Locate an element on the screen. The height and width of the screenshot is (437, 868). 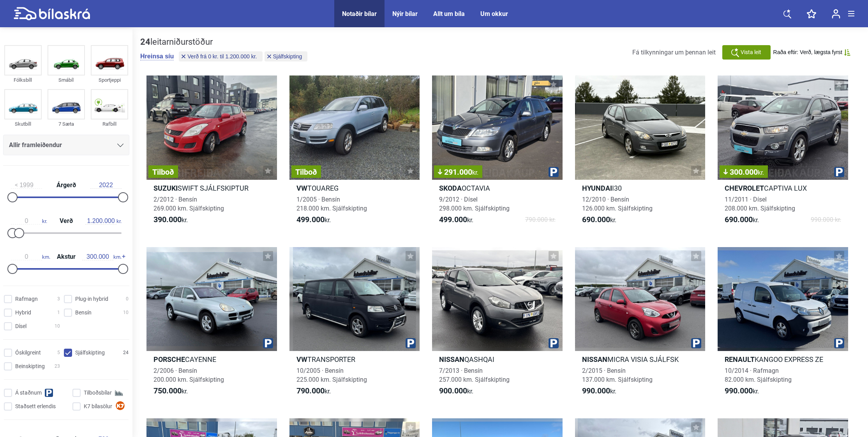
h2: MICRA VISIA SJÁLFSK is located at coordinates (640, 359).